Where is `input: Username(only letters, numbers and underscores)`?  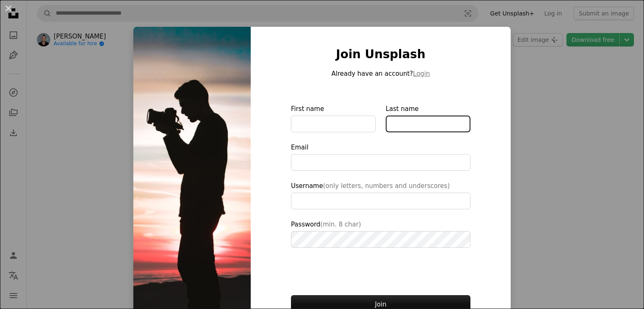 input: Username(only letters, numbers and underscores) is located at coordinates (380, 201).